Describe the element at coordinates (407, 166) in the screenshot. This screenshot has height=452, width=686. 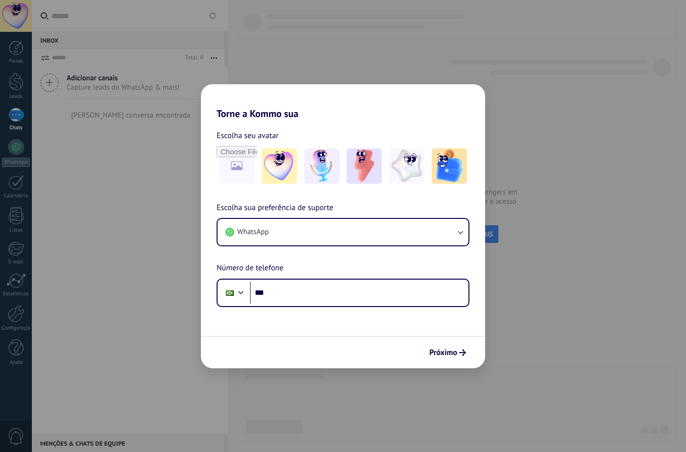
I see `img: -4.jpeg` at that location.